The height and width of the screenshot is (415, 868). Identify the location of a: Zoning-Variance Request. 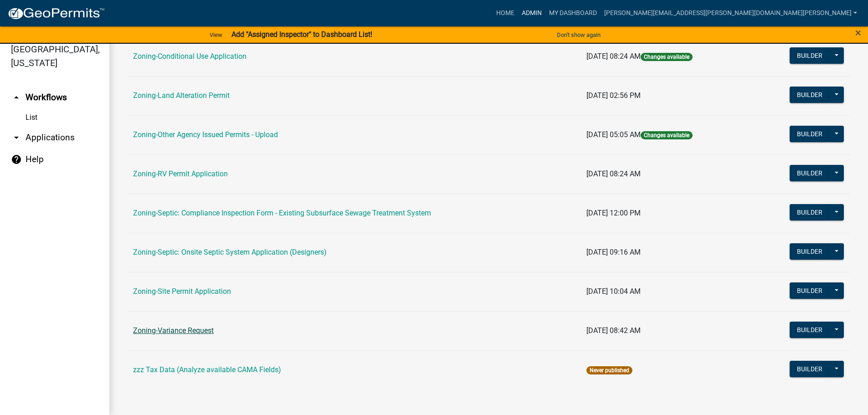
(173, 330).